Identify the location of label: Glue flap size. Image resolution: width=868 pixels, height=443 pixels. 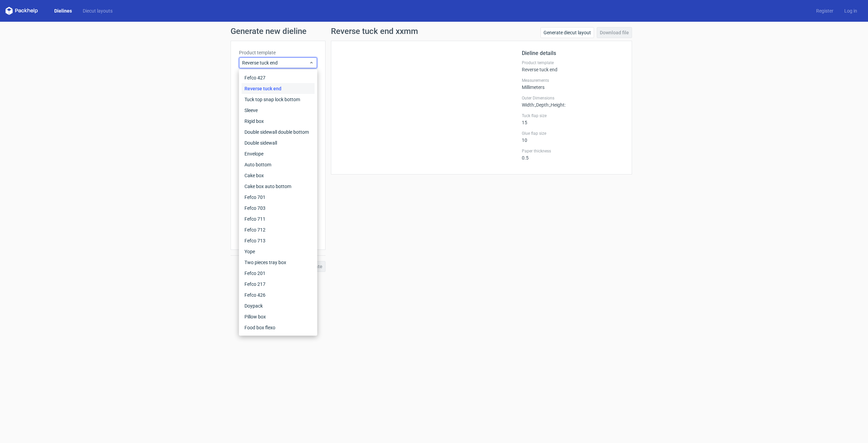
(573, 133).